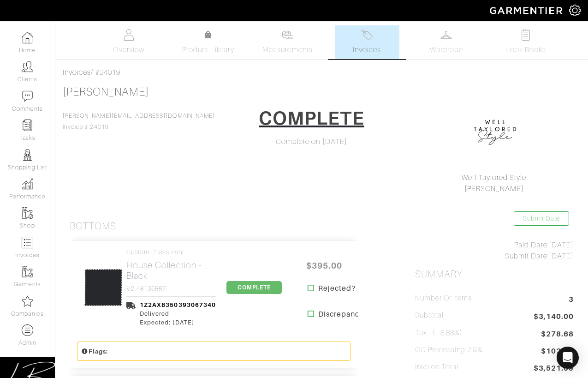  Describe the element at coordinates (129, 35) in the screenshot. I see `img: basicinfo-40fd8af6dae0f16599ec9e87c0ef1c0a1fdea2edbe929e3d69a839185d80c458.svg` at that location.